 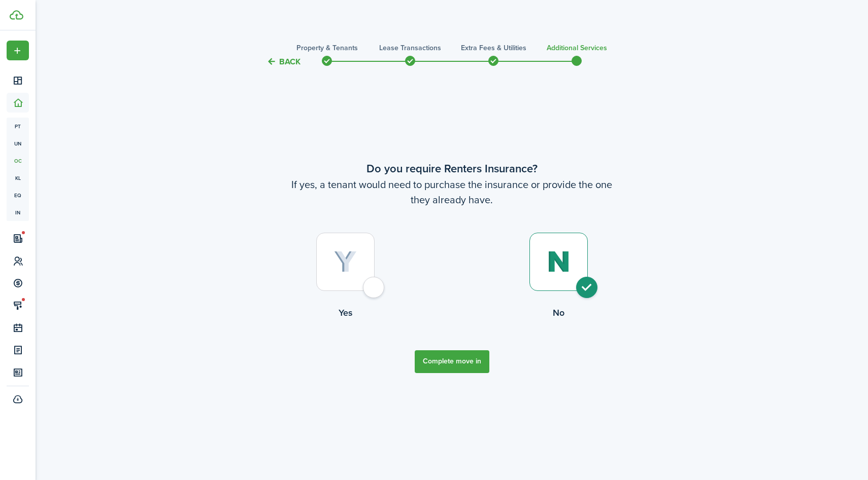 I want to click on a: un, so click(x=18, y=143).